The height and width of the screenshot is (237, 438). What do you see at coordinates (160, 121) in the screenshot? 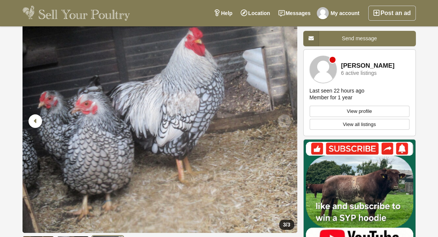
I see `img: Silver Laced Wyandotte Bantam pullets APHA Registered. - 3/3` at bounding box center [160, 121].